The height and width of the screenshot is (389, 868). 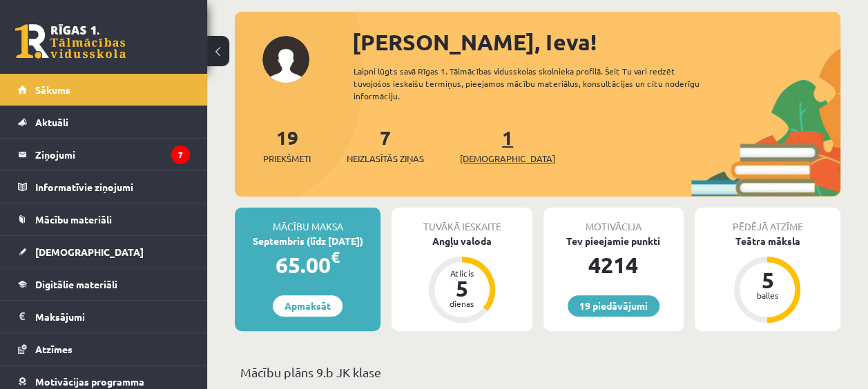 I want to click on div: Teātra māksla, so click(x=767, y=240).